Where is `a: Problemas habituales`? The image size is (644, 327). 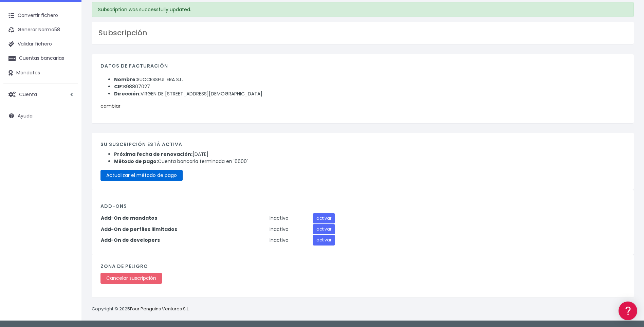 a: Problemas habituales is located at coordinates (68, 101).